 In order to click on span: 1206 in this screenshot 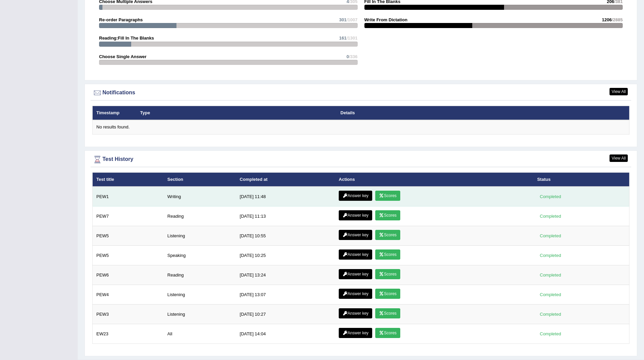, I will do `click(607, 20)`.